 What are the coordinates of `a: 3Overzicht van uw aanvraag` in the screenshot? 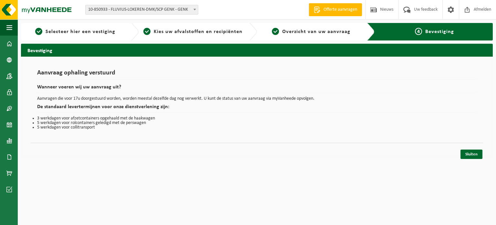 It's located at (311, 32).